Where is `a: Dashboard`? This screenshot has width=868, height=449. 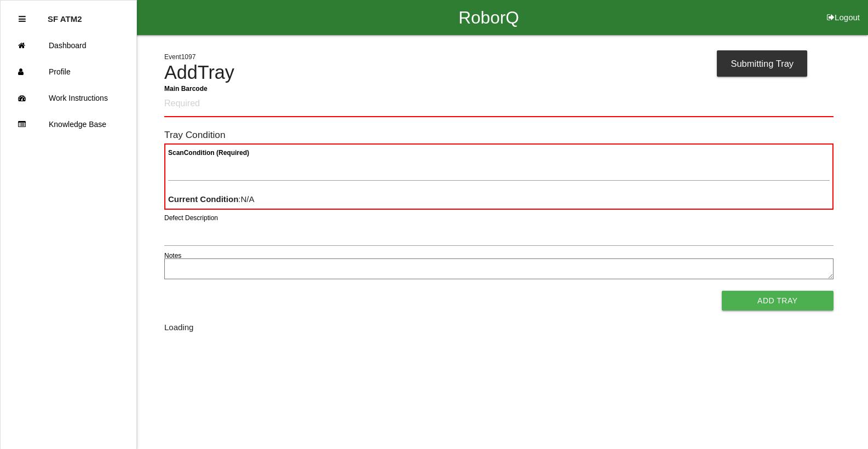 a: Dashboard is located at coordinates (68, 46).